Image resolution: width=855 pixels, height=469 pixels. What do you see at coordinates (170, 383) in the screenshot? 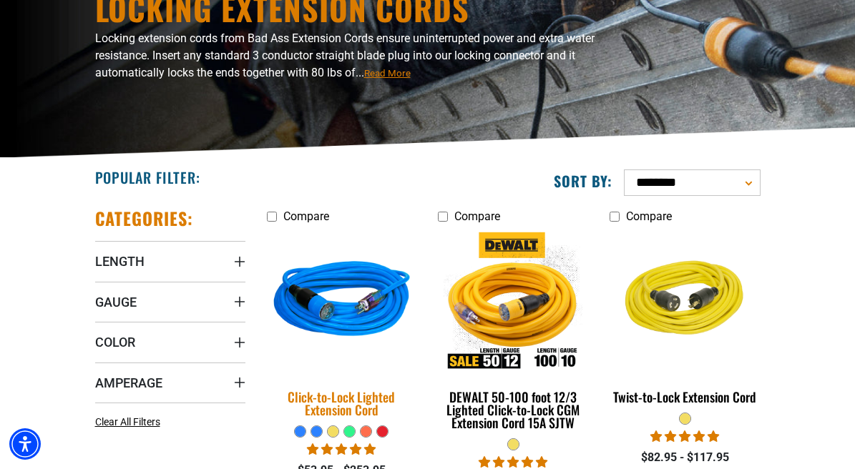
I see `summary: Amperage` at bounding box center [170, 383].